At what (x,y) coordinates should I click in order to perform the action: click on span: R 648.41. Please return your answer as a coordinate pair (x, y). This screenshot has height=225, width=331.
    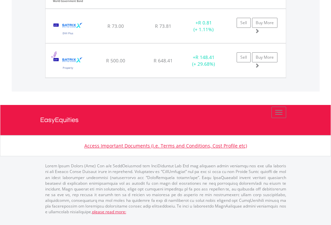
    Looking at the image, I should click on (163, 60).